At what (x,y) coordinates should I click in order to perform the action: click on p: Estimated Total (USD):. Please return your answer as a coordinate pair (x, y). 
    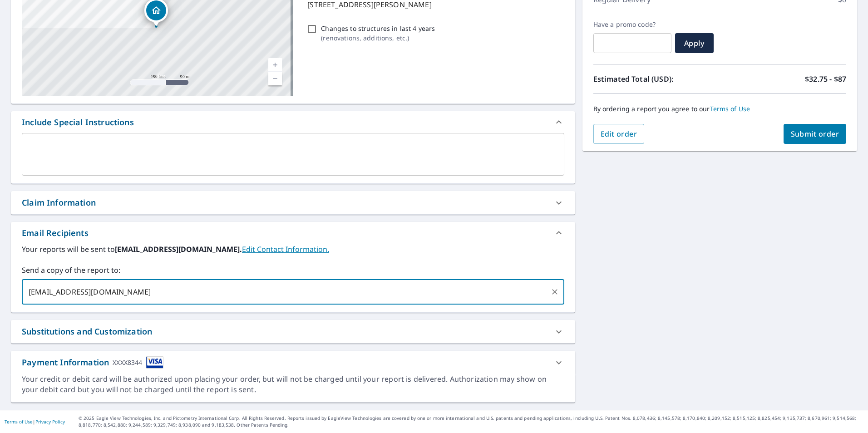
    Looking at the image, I should click on (656, 79).